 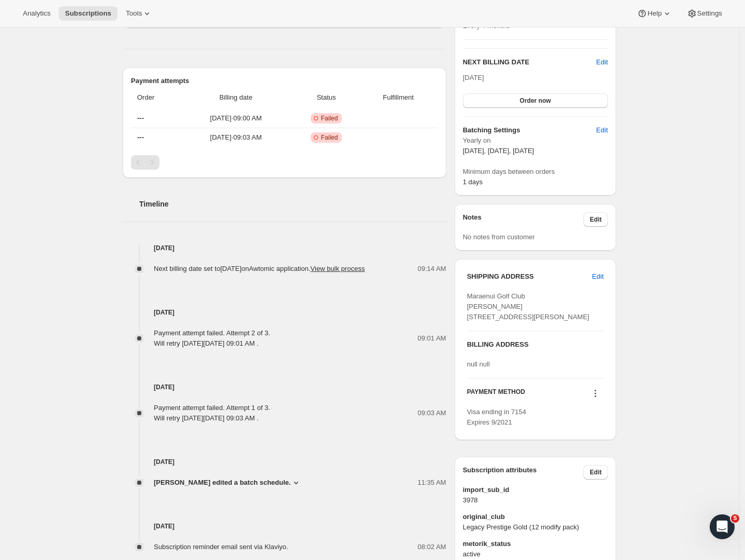 What do you see at coordinates (710, 13) in the screenshot?
I see `span: Settings` at bounding box center [710, 13].